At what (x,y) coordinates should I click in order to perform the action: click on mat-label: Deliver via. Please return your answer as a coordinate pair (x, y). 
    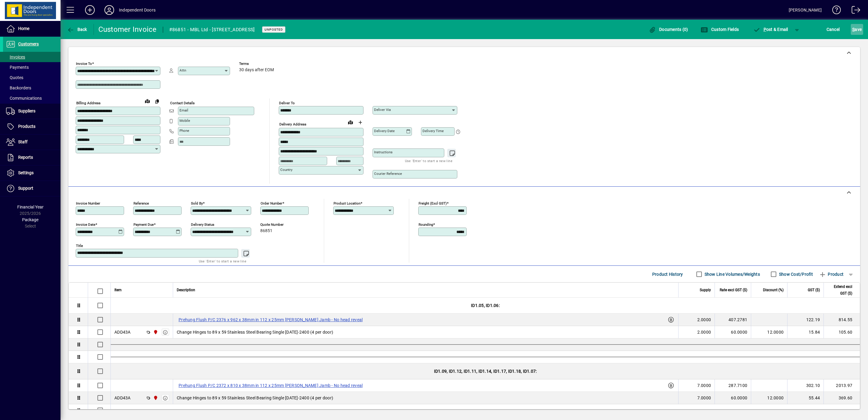
    Looking at the image, I should click on (382, 109).